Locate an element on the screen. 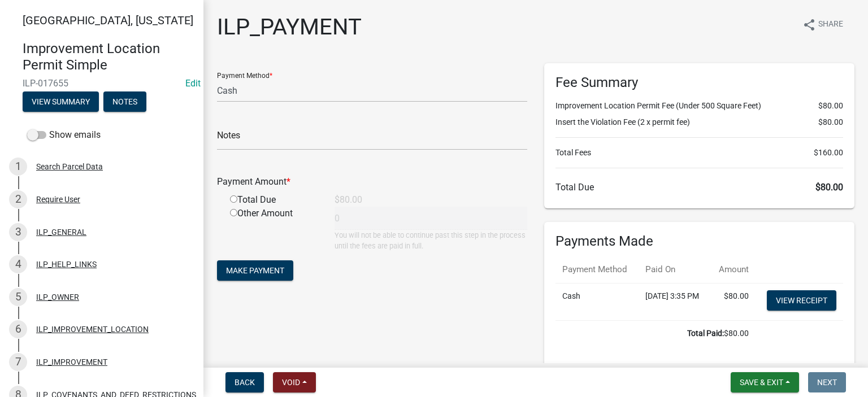 The image size is (868, 397). span: Next is located at coordinates (827, 382).